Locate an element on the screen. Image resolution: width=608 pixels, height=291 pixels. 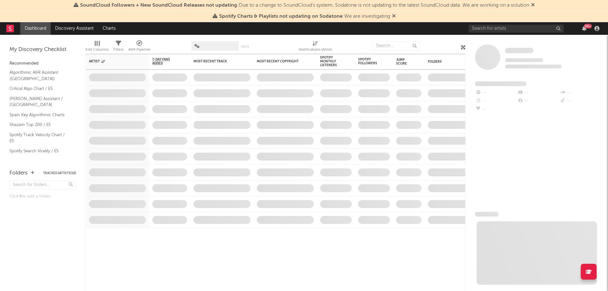
a: Critical Algo Chart / ES is located at coordinates (40, 89).